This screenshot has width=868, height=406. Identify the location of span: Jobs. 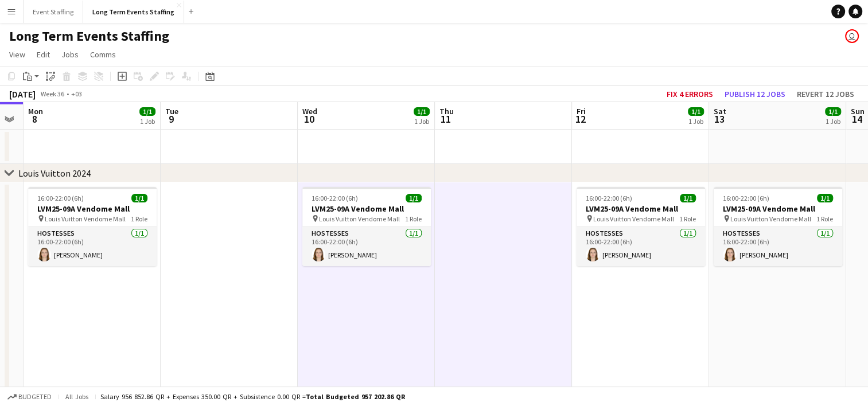
(70, 55).